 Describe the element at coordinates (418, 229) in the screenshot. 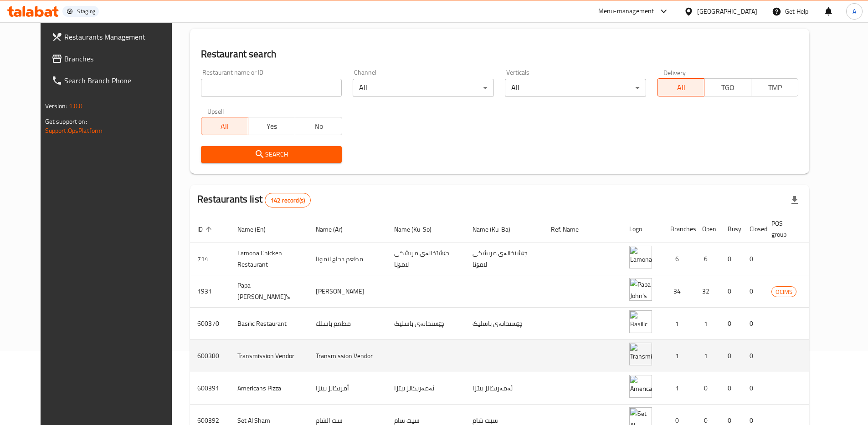

I see `span: Name (Ku-So)` at that location.